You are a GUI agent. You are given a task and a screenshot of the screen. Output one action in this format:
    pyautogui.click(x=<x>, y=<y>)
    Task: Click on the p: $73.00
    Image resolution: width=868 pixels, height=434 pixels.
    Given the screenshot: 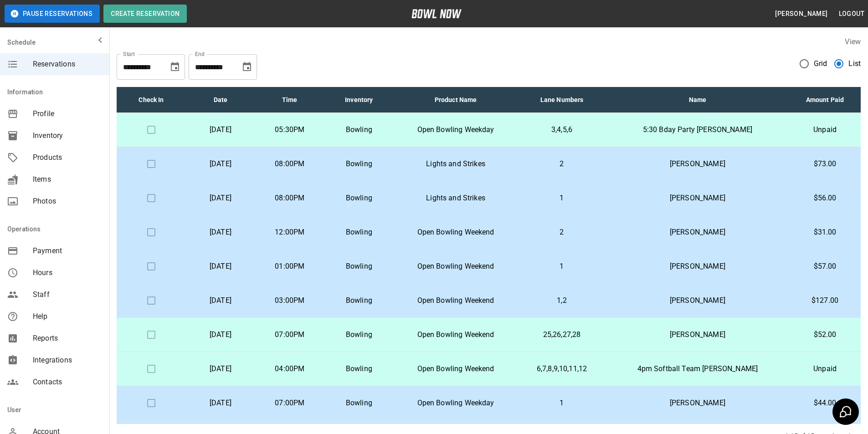 What is the action you would take?
    pyautogui.click(x=824, y=164)
    